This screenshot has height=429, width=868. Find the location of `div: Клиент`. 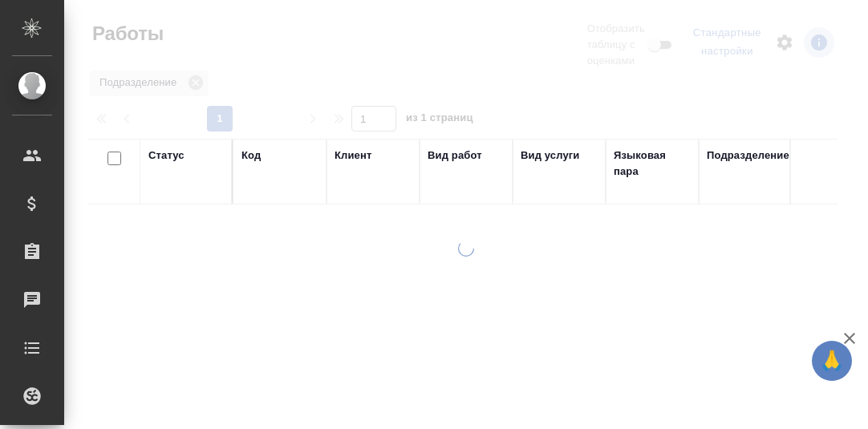

div: Клиент is located at coordinates (353, 156).